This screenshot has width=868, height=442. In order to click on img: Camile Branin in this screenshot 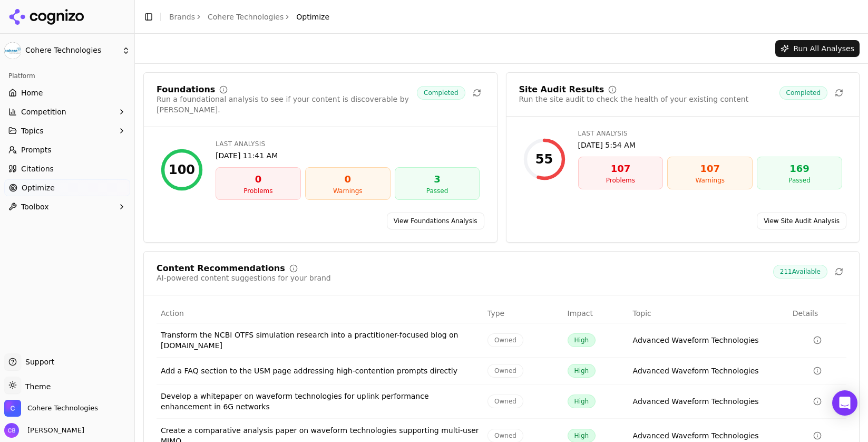, I will do `click(11, 430)`.